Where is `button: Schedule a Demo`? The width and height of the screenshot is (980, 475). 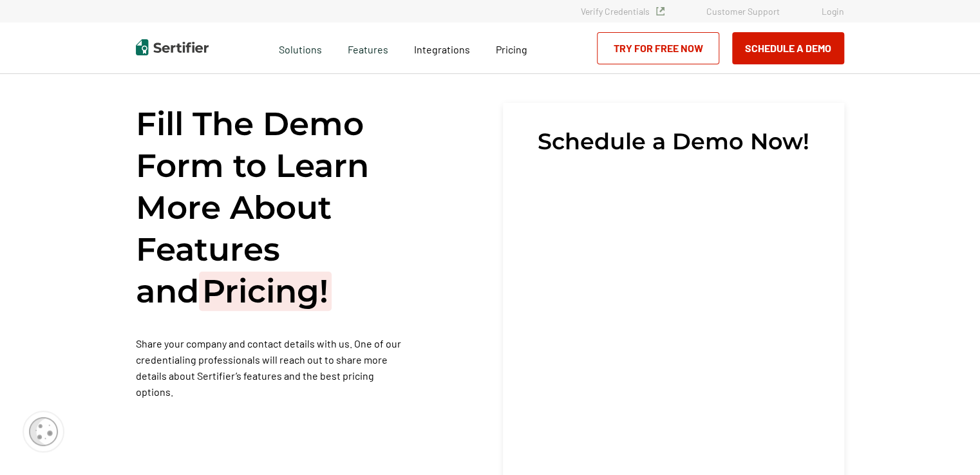
button: Schedule a Demo is located at coordinates (788, 48).